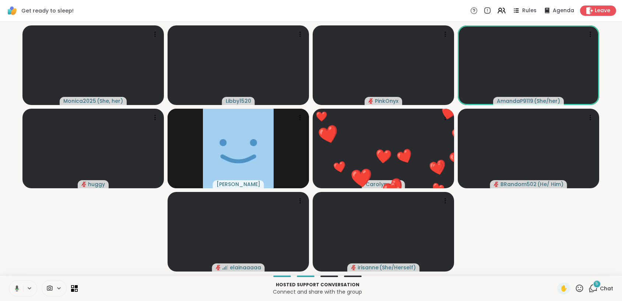 Image resolution: width=622 pixels, height=301 pixels. Describe the element at coordinates (607, 288) in the screenshot. I see `span: Chat` at that location.